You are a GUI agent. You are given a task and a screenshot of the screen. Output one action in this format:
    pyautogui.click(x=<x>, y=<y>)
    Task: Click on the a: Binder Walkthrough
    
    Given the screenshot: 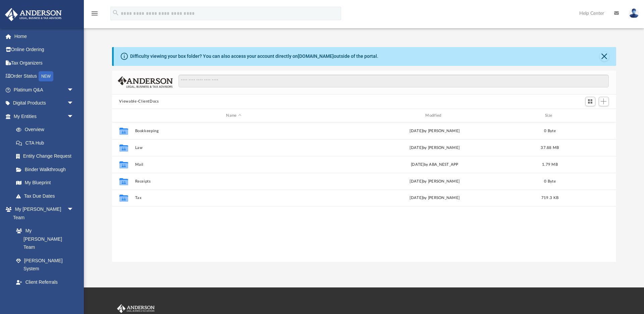 What is the action you would take?
    pyautogui.click(x=47, y=169)
    